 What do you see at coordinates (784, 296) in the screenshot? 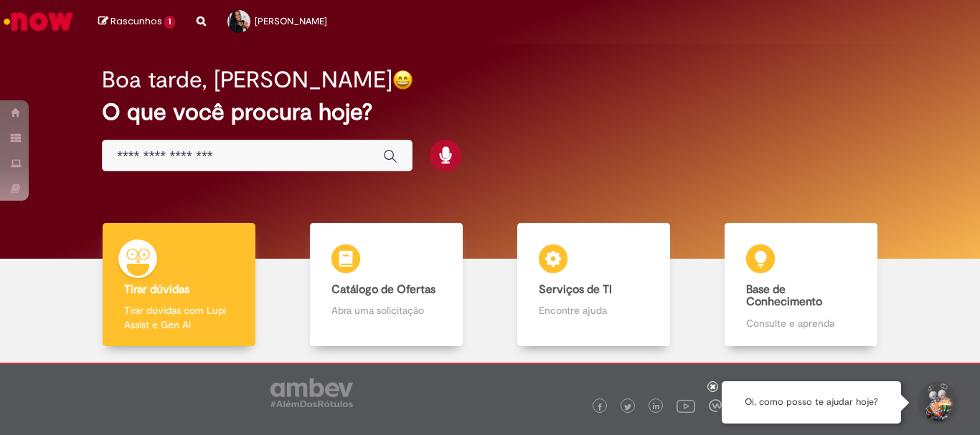
I see `b: Base de Conhecimento` at bounding box center [784, 296].